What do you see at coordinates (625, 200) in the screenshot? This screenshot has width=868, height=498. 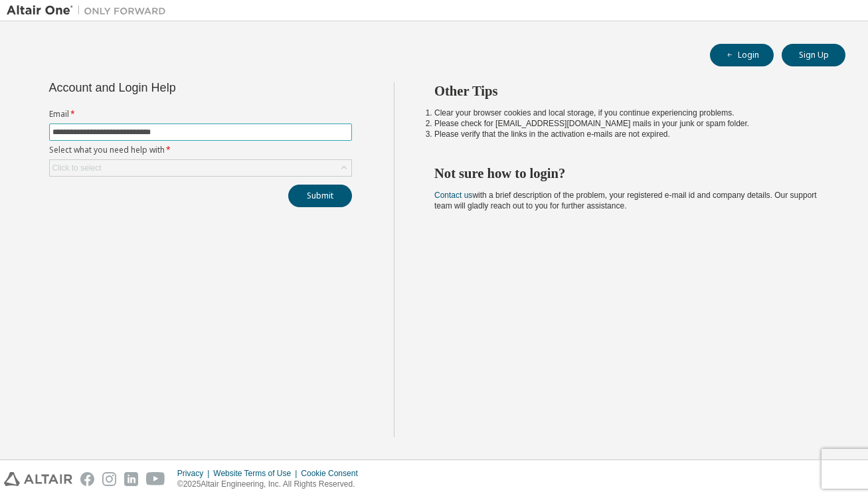 I see `span: with a brief description of the problem, your registered e-mail id and company details. Our suppo...` at bounding box center [625, 200].